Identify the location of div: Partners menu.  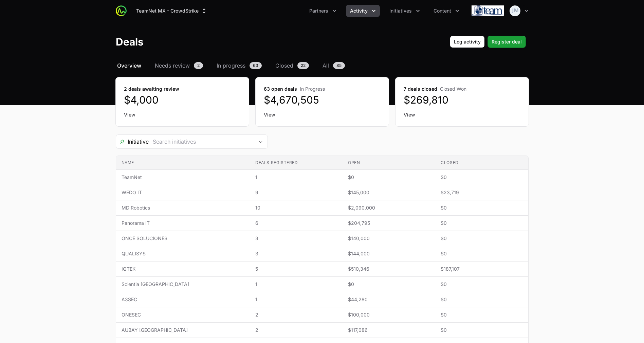
(323, 11).